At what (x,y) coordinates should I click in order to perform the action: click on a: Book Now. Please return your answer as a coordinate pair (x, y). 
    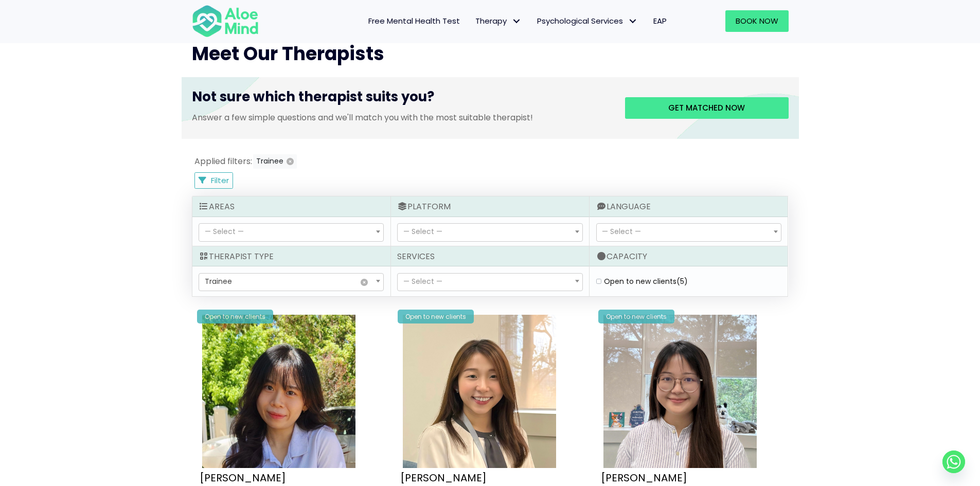
    Looking at the image, I should click on (756, 21).